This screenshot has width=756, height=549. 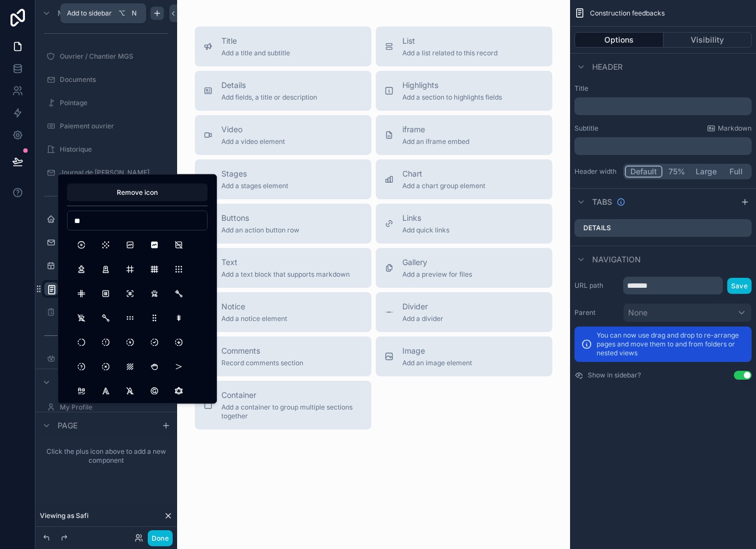 I want to click on button: Done, so click(x=160, y=538).